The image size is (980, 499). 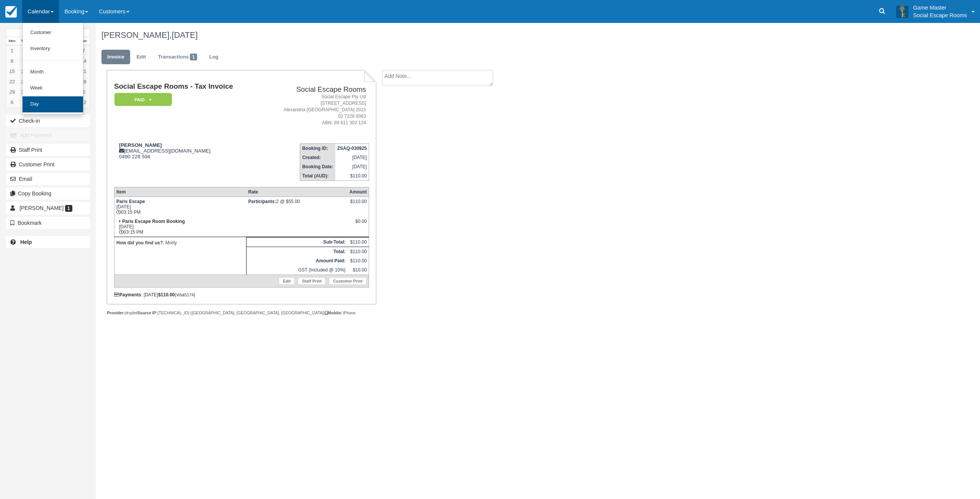 I want to click on th: Mon, so click(x=12, y=41).